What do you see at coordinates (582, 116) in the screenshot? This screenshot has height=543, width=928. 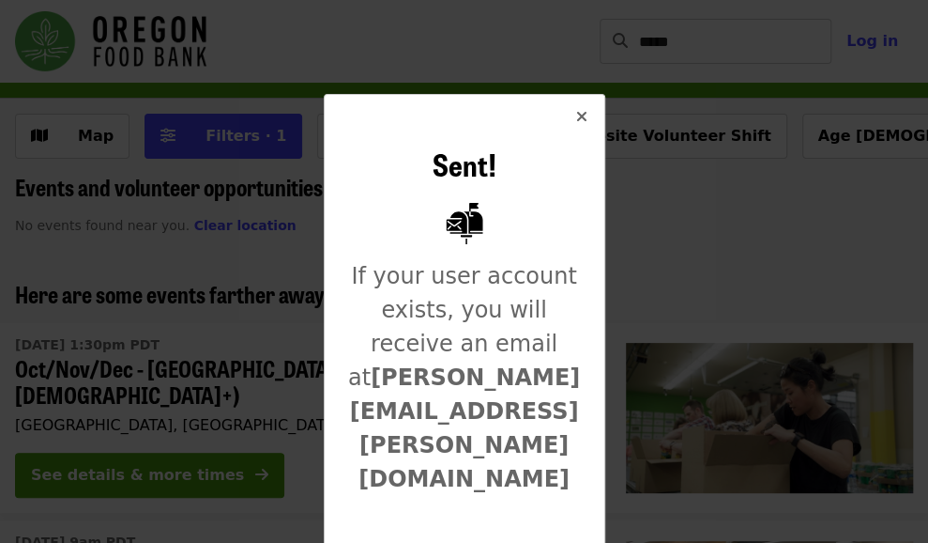 I see `i: times icon` at bounding box center [582, 116].